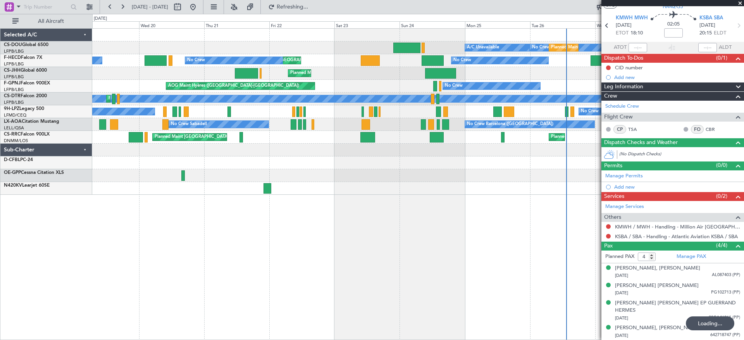 The height and width of the screenshot is (340, 744). What do you see at coordinates (128, 99) in the screenshot?
I see `div: Planned Maint Sofia` at bounding box center [128, 99].